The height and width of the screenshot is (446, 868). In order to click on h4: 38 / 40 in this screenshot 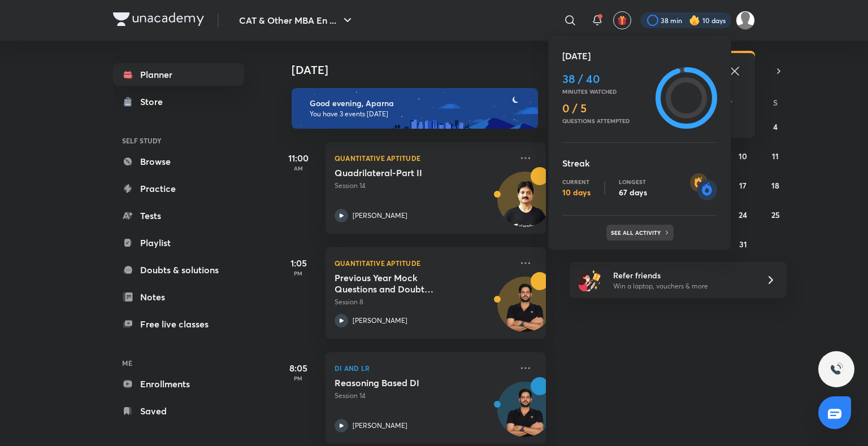, I will do `click(606, 79)`.